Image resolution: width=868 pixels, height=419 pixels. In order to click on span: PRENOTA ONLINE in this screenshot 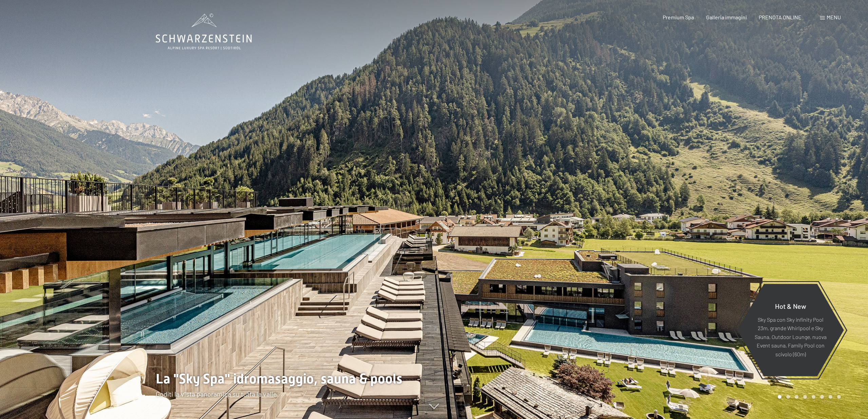, I will do `click(780, 17)`.